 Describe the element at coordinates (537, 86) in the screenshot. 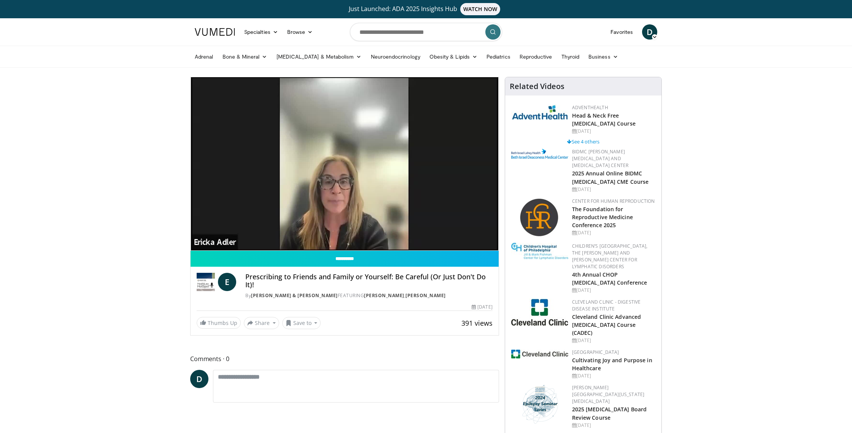

I see `h4: Related Videos` at that location.